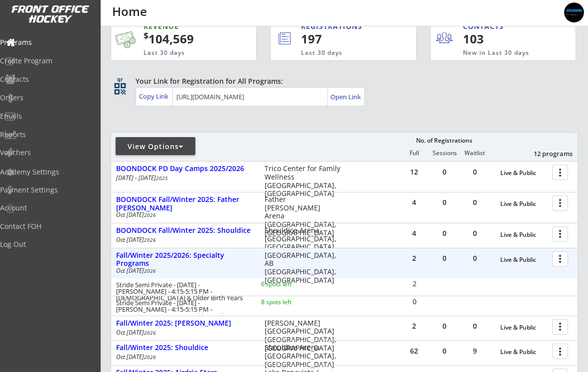 Image resolution: width=588 pixels, height=372 pixels. Describe the element at coordinates (414, 172) in the screenshot. I see `div: 12` at that location.